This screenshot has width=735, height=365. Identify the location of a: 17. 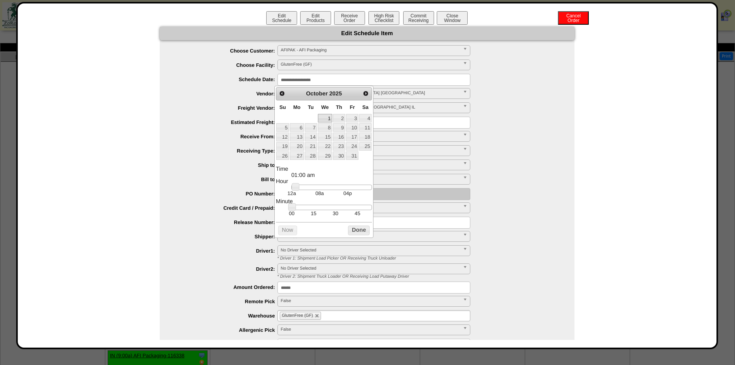
(352, 137).